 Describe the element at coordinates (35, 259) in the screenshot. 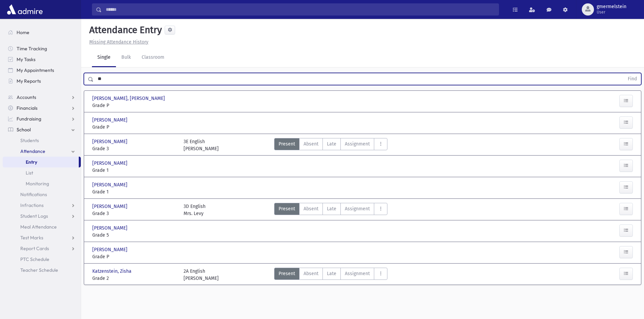

I see `span: PTC Schedule` at that location.